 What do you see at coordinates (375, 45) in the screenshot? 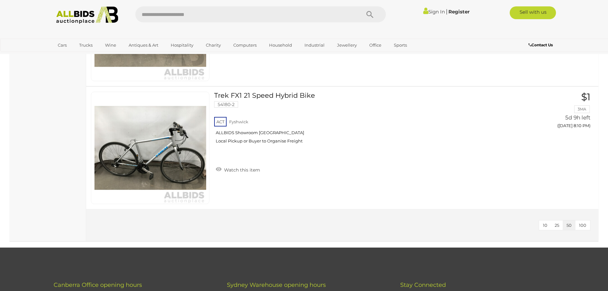
I see `a: Office` at bounding box center [375, 45].